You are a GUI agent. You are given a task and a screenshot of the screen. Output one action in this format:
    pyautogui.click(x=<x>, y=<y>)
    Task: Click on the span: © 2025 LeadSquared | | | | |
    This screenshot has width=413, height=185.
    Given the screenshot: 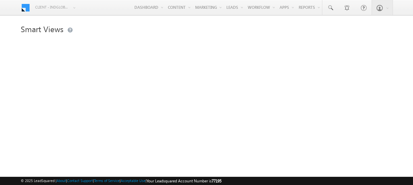 What is the action you would take?
    pyautogui.click(x=121, y=181)
    